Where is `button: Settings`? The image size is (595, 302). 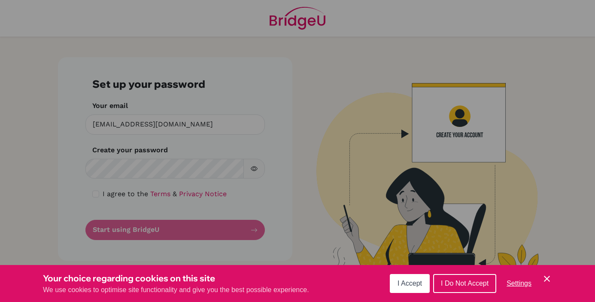
button: Settings is located at coordinates (519, 283).